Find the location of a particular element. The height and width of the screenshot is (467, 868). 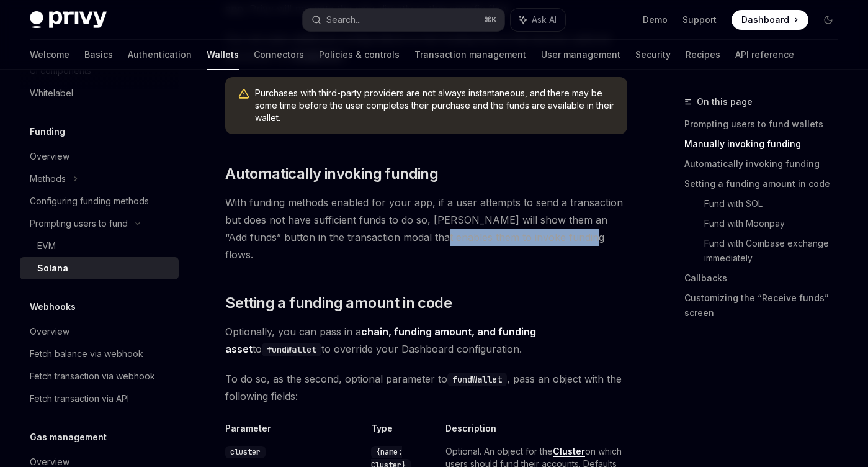

a: Dashboard is located at coordinates (770, 20).